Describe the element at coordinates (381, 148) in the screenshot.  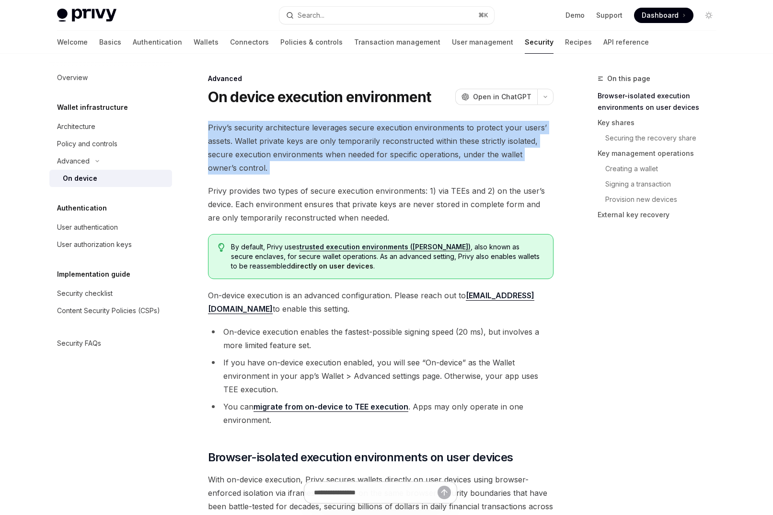
I see `span: Privy’s security architecture leverages secure execution environments to protect your users’ asse...` at that location.